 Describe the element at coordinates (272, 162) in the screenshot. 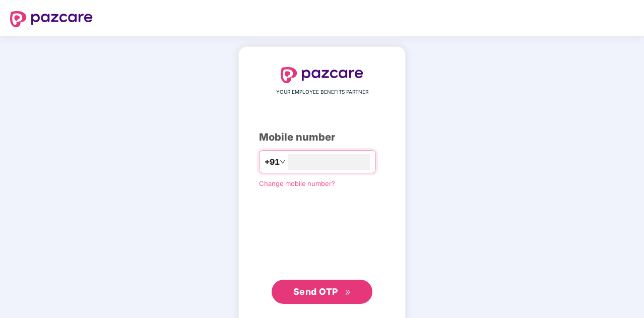

I see `span: +91` at that location.